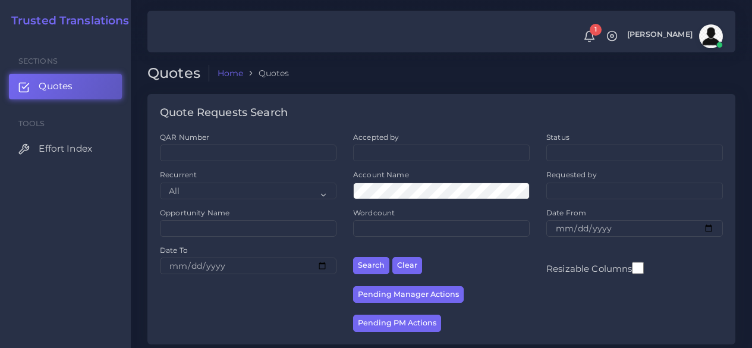 This screenshot has width=752, height=348. What do you see at coordinates (558, 137) in the screenshot?
I see `label: Status` at bounding box center [558, 137].